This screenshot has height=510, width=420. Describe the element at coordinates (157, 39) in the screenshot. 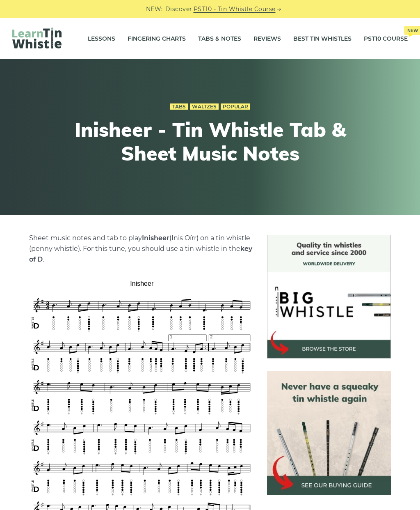

I see `a: Fingering Charts` at that location.